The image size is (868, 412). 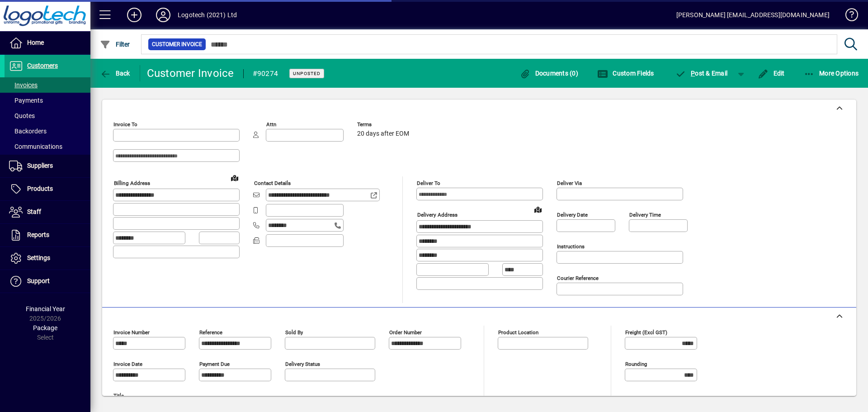 What do you see at coordinates (39, 281) in the screenshot?
I see `span: Support` at bounding box center [39, 281].